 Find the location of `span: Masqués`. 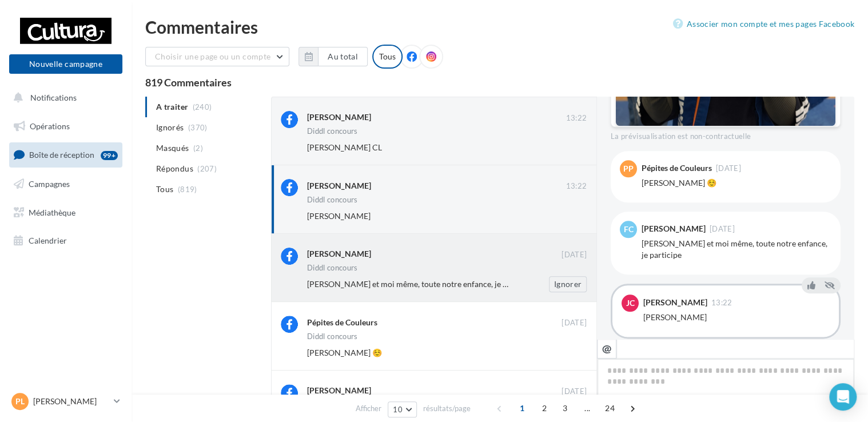

span: Masqués is located at coordinates (172, 148).